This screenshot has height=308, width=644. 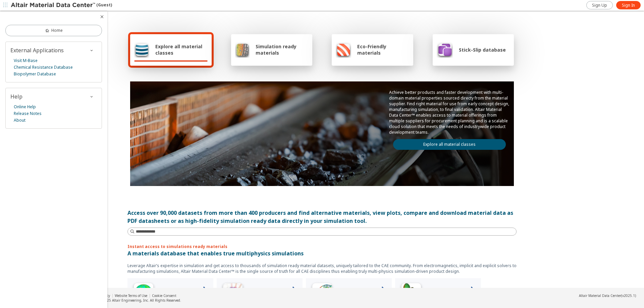 I want to click on p: Instant access to simulations ready materials, so click(x=322, y=246).